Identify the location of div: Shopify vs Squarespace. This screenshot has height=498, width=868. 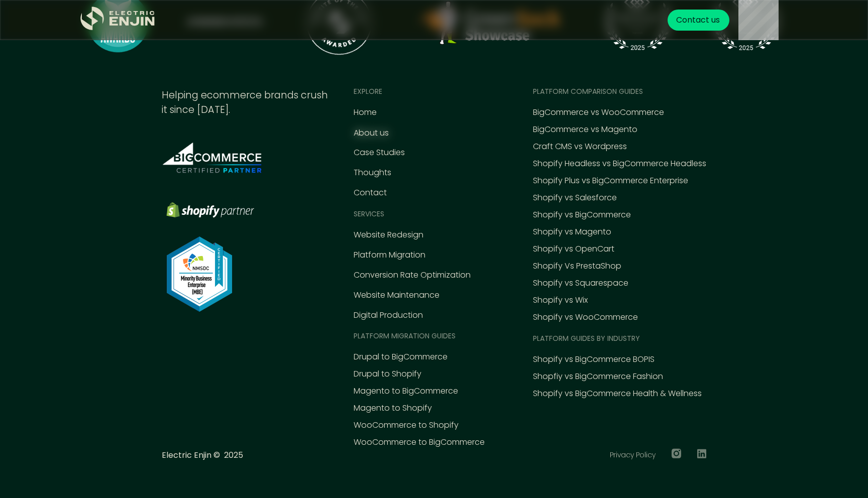
(581, 283).